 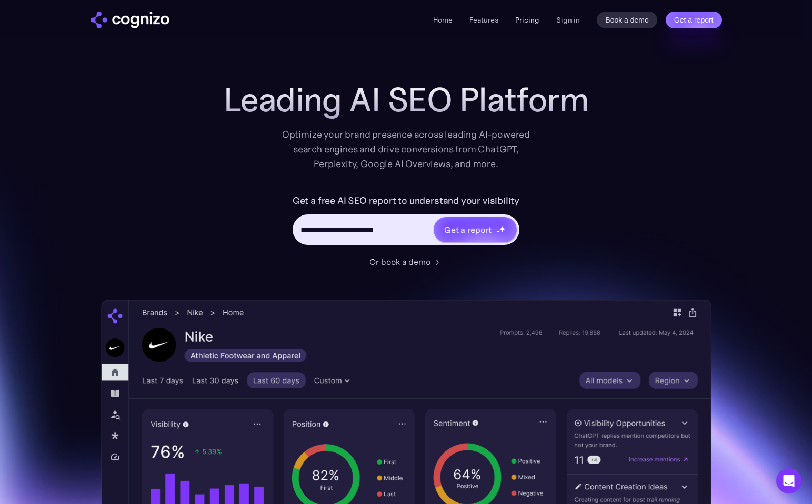 What do you see at coordinates (400, 262) in the screenshot?
I see `div: Or book a demo` at bounding box center [400, 262].